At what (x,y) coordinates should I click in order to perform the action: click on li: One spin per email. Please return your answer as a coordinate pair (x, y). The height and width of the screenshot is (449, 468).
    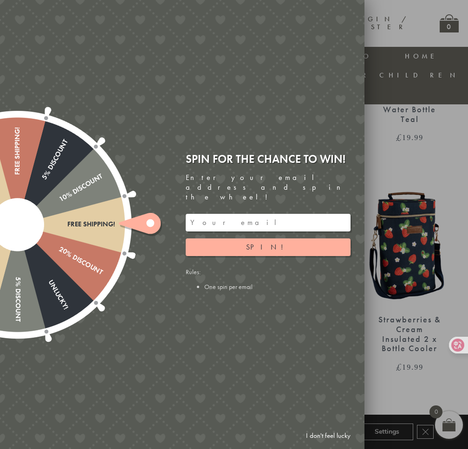
    Looking at the image, I should click on (277, 287).